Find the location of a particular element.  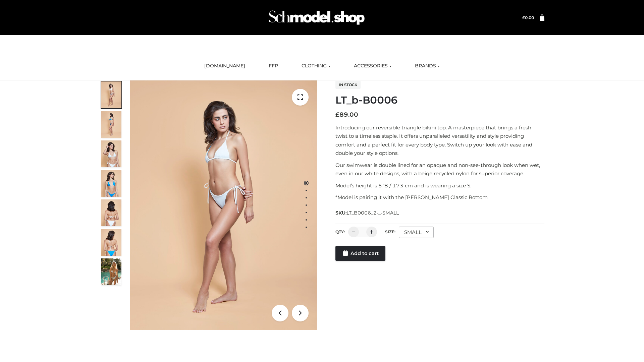

a: Add to cart is located at coordinates (360, 253).